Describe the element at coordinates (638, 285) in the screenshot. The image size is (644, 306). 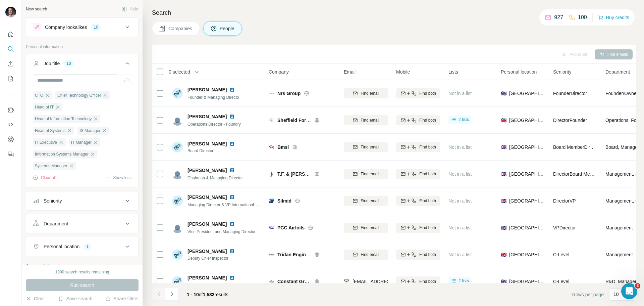
I see `span: 3` at that location.